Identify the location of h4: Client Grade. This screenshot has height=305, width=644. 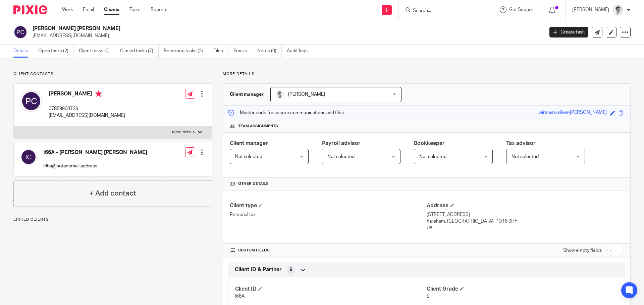
(522, 289).